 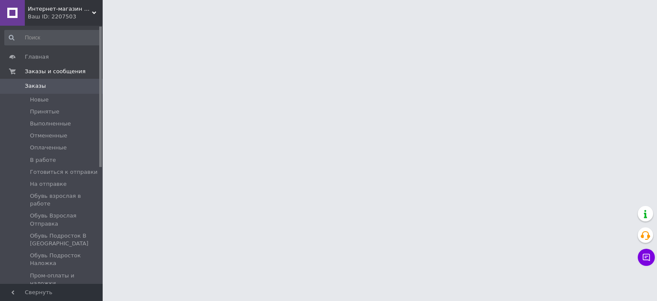 I want to click on span: На отправке, so click(x=48, y=184).